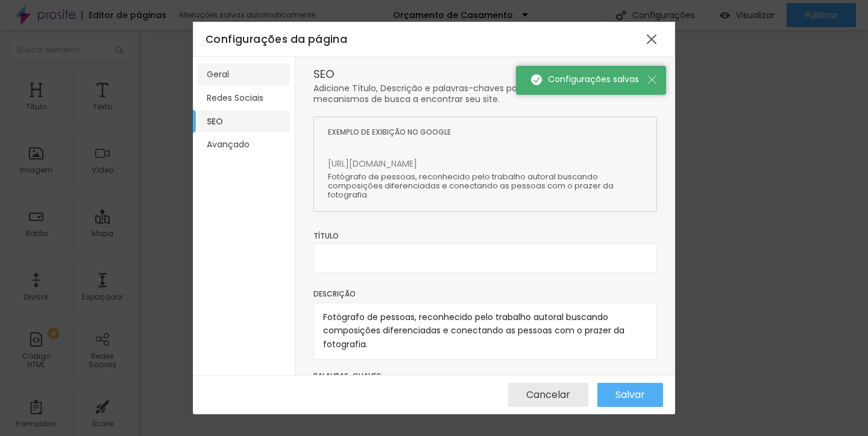 This screenshot has height=436, width=868. Describe the element at coordinates (277, 39) in the screenshot. I see `span: Configurações da página` at that location.